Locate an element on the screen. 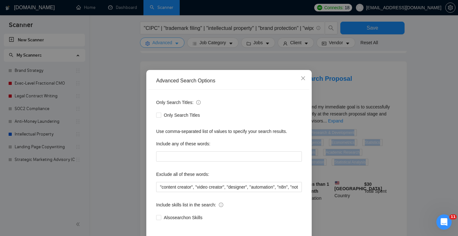 The width and height of the screenshot is (458, 236). button: Close is located at coordinates (303, 79).